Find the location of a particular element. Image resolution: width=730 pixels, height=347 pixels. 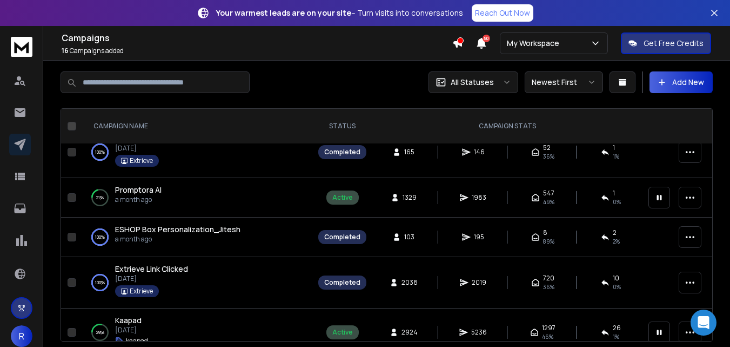

th: CAMPAIGN NAME is located at coordinates (196, 126).